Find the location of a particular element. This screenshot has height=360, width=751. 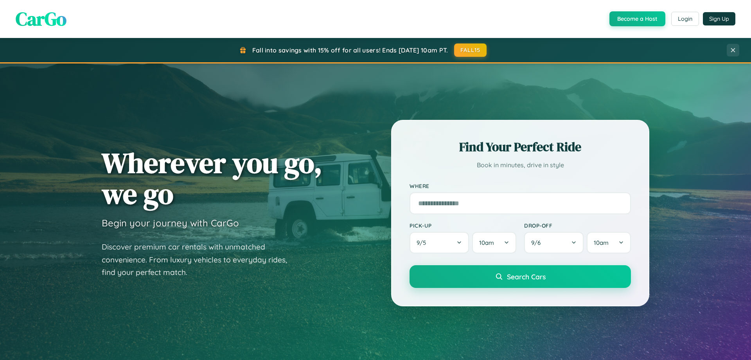

label: Pick-up is located at coordinates (463, 225).